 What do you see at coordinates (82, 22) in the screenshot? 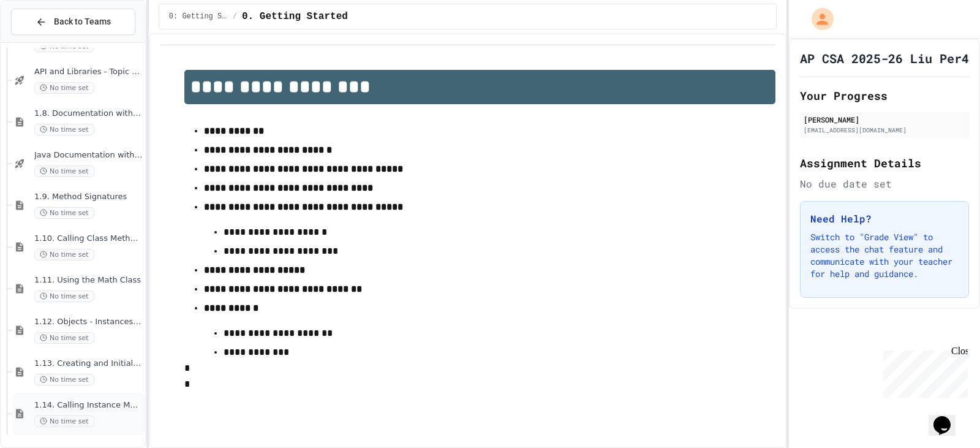
I see `span: Back to Teams` at bounding box center [82, 22].